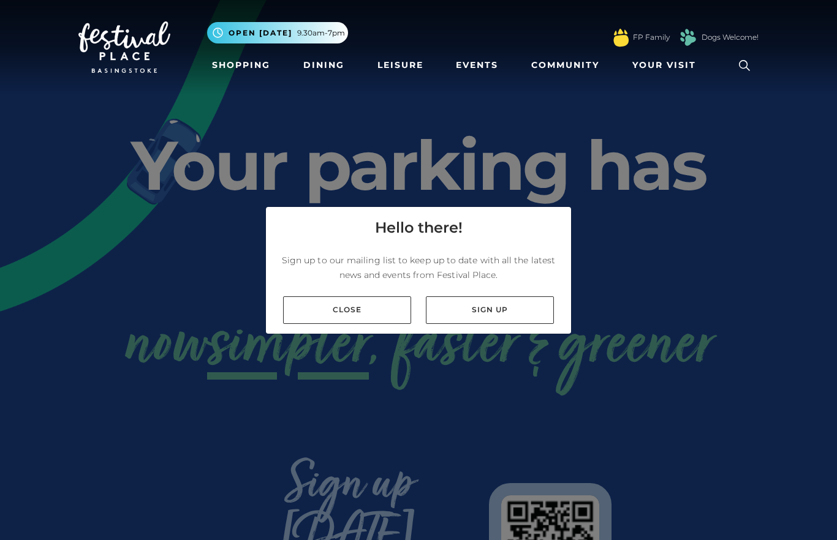 The height and width of the screenshot is (540, 837). Describe the element at coordinates (730, 37) in the screenshot. I see `a: Dogs Welcome!` at that location.